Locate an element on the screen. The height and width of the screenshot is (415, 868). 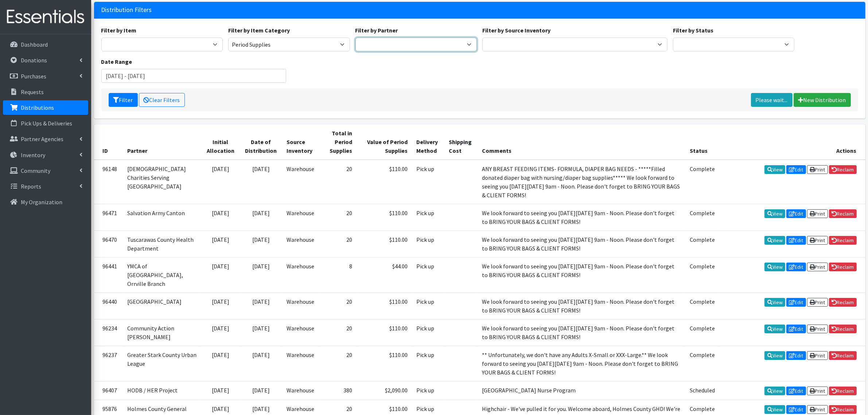
th: Actions is located at coordinates (792, 142).